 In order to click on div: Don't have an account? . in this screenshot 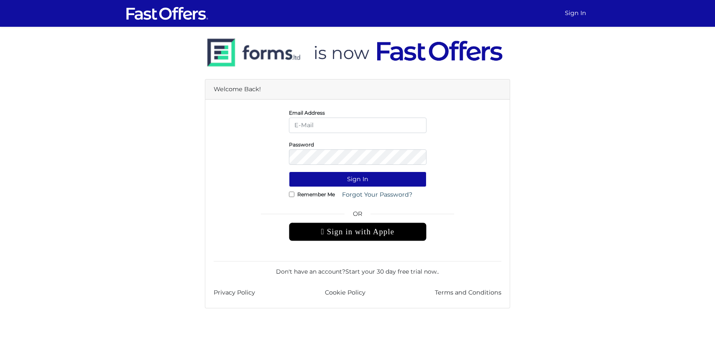, I will do `click(358, 269)`.